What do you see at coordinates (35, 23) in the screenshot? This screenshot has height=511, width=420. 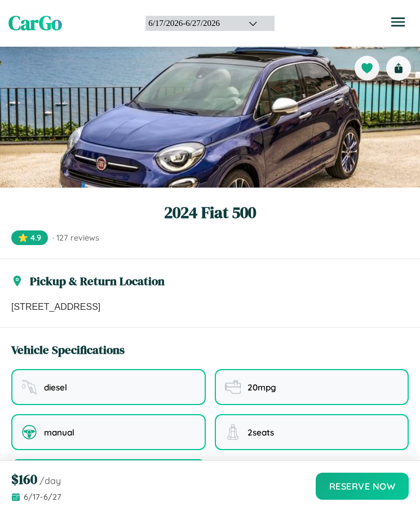 I see `span: CarGo` at bounding box center [35, 23].